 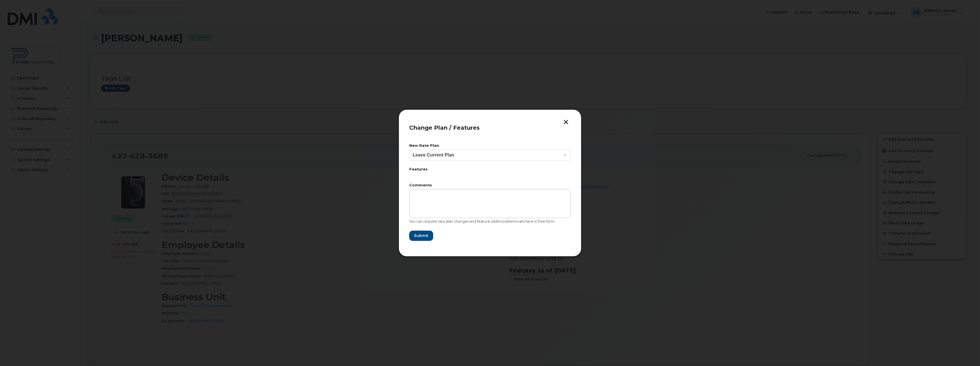 What do you see at coordinates (421, 236) in the screenshot?
I see `span: Submit` at bounding box center [421, 236].